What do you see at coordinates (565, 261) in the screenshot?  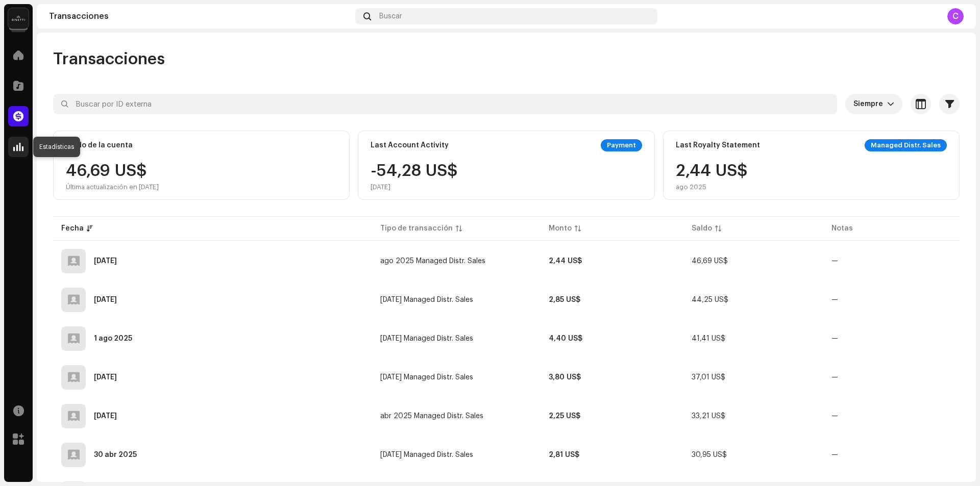 I see `span: 2,44 US$` at bounding box center [565, 261].